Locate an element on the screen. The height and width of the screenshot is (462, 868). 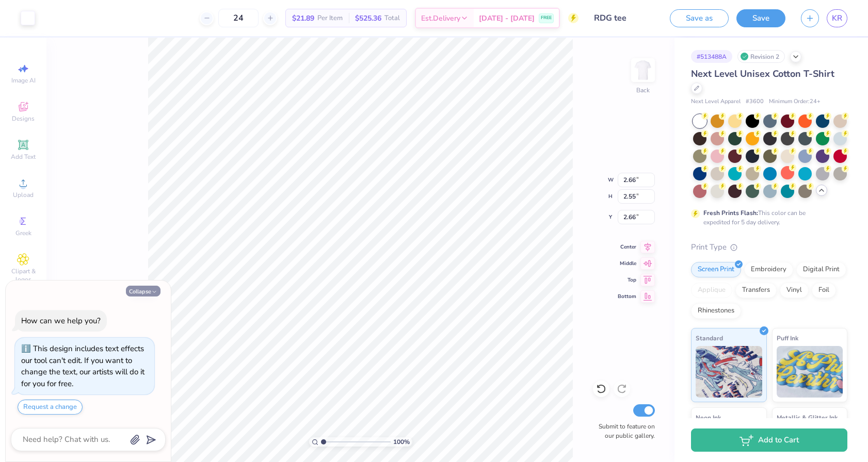
span: Per Item is located at coordinates (330, 18).